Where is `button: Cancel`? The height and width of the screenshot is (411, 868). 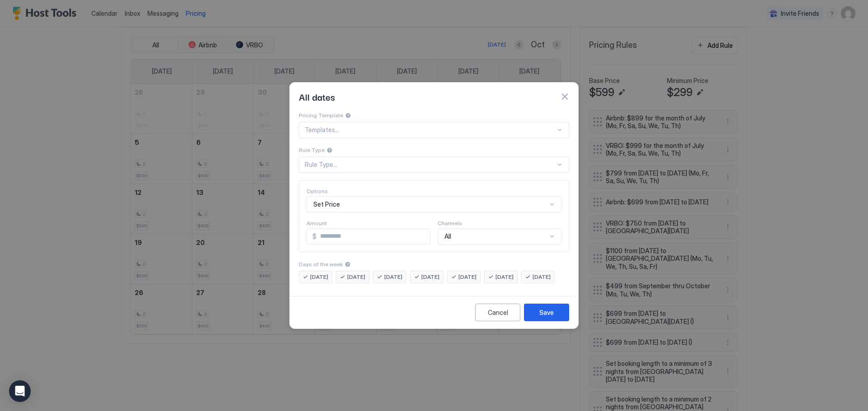 button: Cancel is located at coordinates (498, 312).